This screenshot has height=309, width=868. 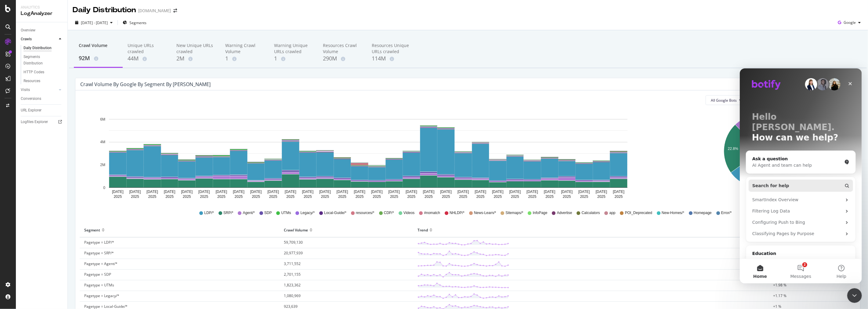 I want to click on span: #nomatch, so click(x=432, y=213).